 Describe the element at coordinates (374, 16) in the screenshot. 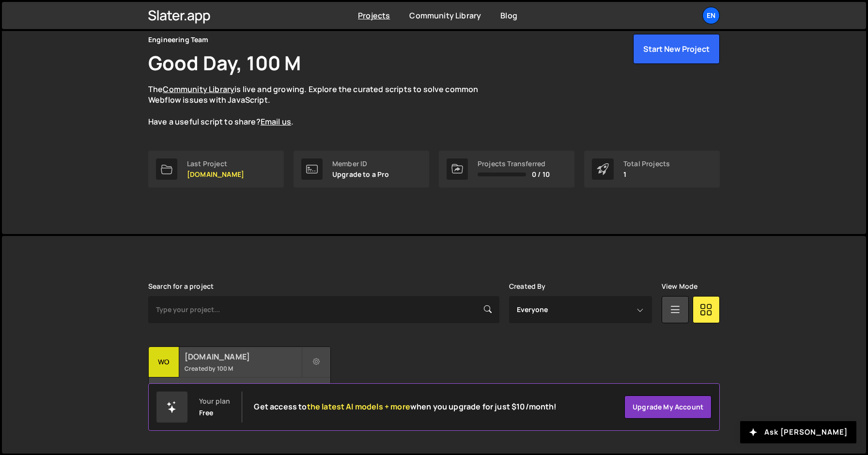

I see `a: Projects` at that location.